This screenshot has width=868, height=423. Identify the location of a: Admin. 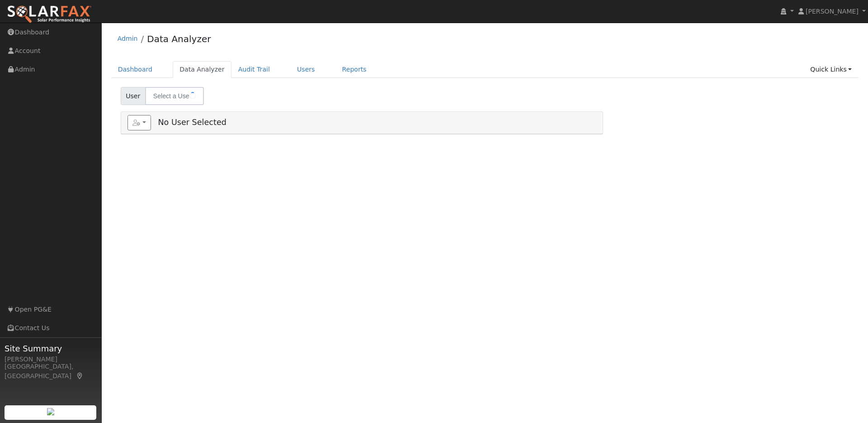
(128, 38).